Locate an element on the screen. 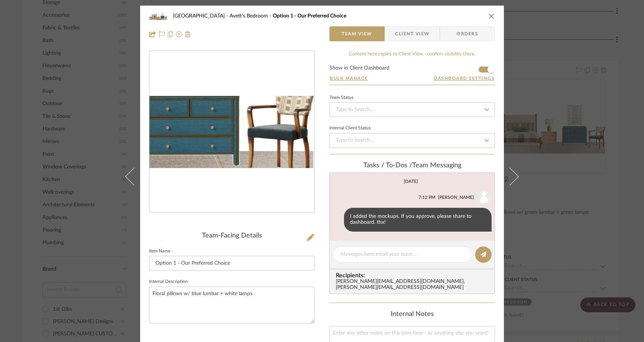 This screenshot has width=644, height=342. img: user_avatar.png is located at coordinates (484, 197).